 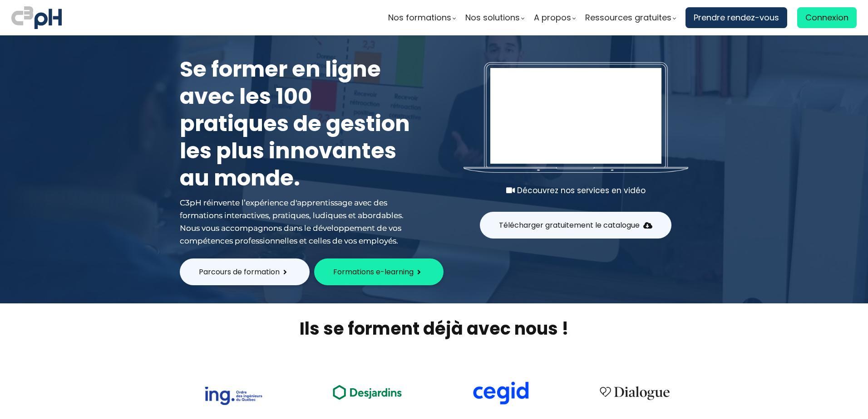 I want to click on img: 73f878ca33ad2a469052bbe3fa4fd140.png, so click(x=233, y=396).